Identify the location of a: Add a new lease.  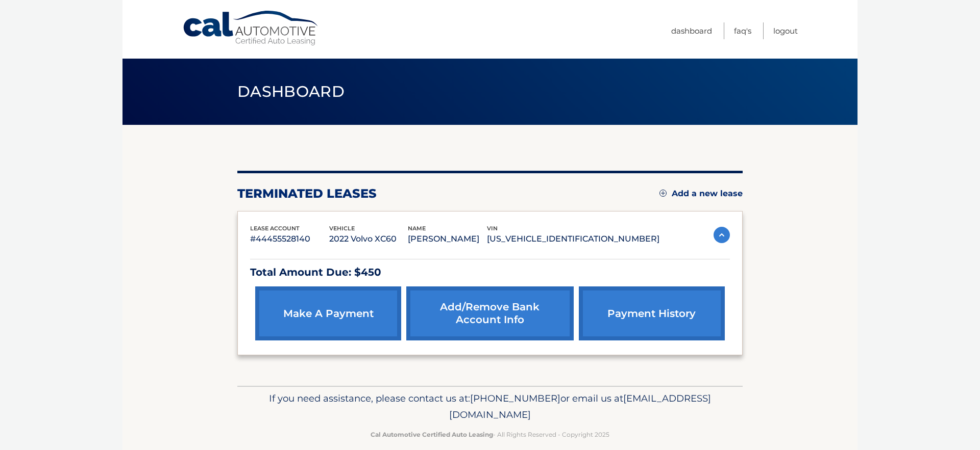
(700, 194).